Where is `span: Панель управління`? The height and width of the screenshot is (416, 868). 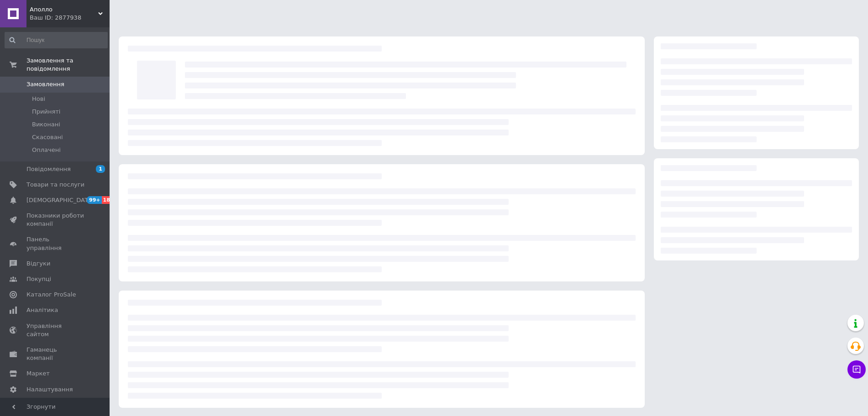 span: Панель управління is located at coordinates (55, 243).